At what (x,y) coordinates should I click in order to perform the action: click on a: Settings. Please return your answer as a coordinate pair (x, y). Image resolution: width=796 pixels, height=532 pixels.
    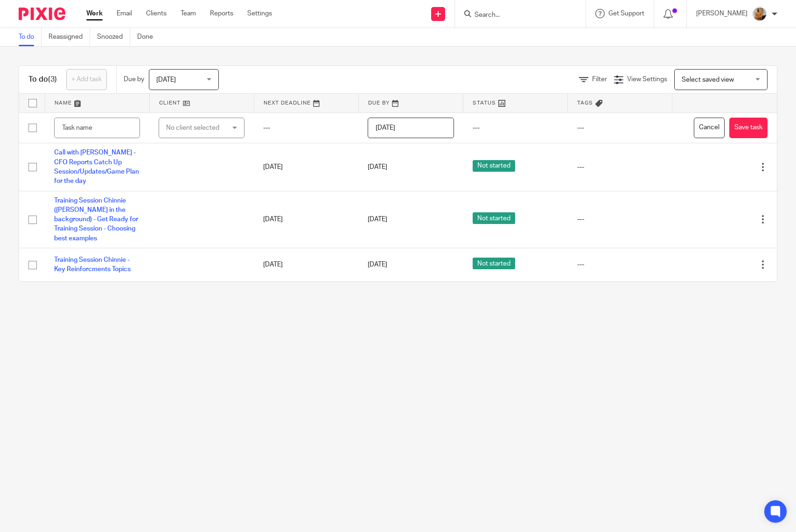
    Looking at the image, I should click on (260, 14).